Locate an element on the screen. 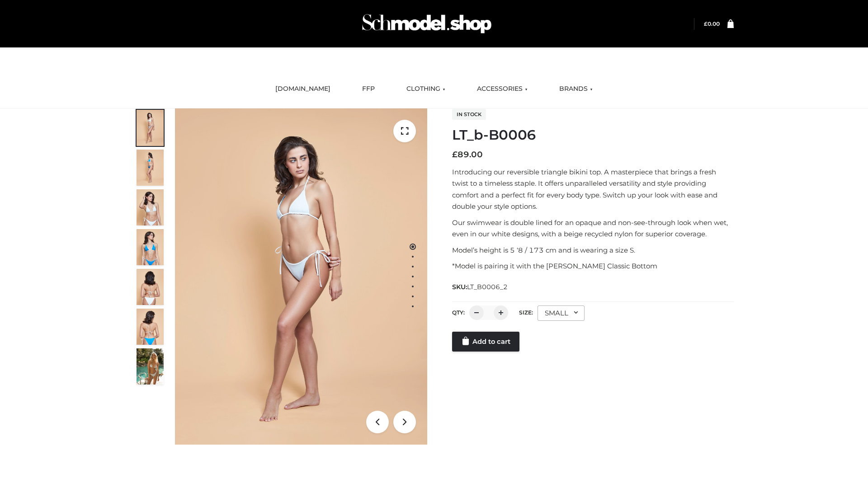 The image size is (868, 488). label: Size: is located at coordinates (525, 312).